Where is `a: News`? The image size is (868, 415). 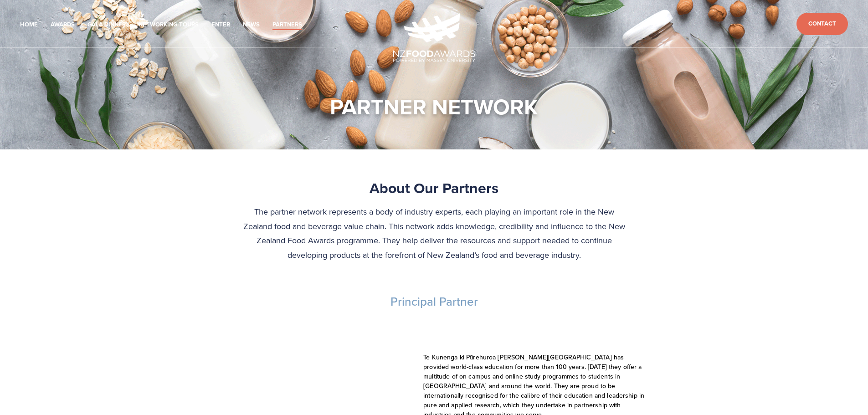 a: News is located at coordinates (251, 25).